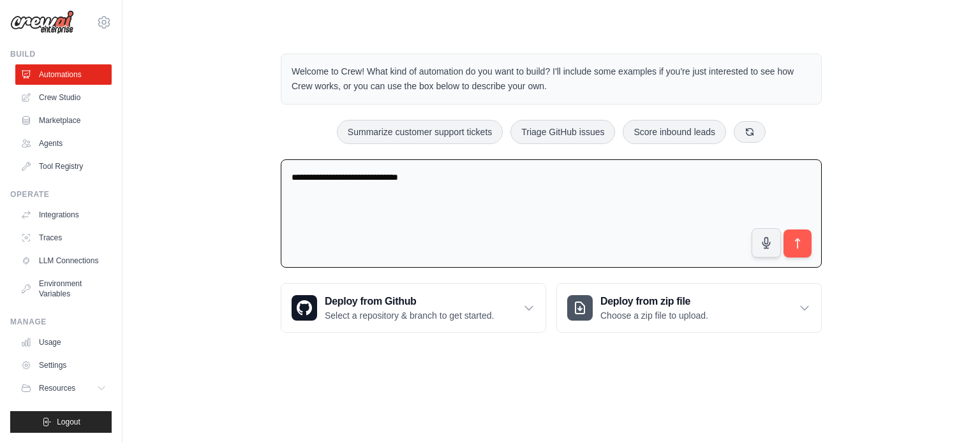 The height and width of the screenshot is (443, 980). What do you see at coordinates (563, 132) in the screenshot?
I see `button: Triage GitHub issues` at bounding box center [563, 132].